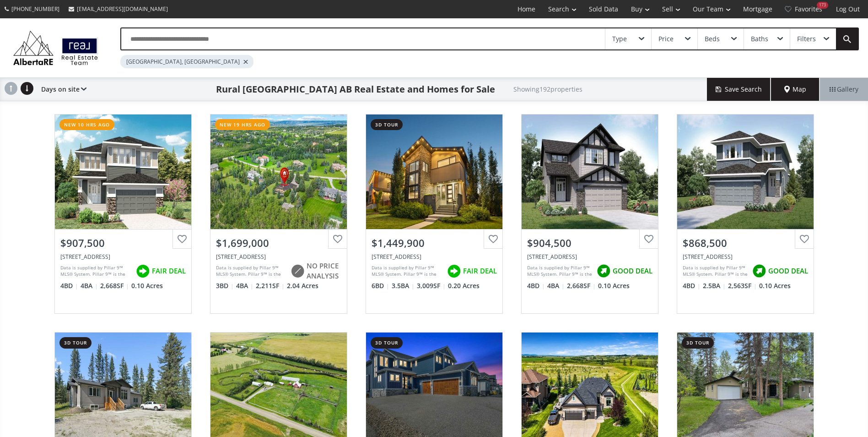 The height and width of the screenshot is (437, 868). Describe the element at coordinates (844, 89) in the screenshot. I see `div: Gallery` at that location.